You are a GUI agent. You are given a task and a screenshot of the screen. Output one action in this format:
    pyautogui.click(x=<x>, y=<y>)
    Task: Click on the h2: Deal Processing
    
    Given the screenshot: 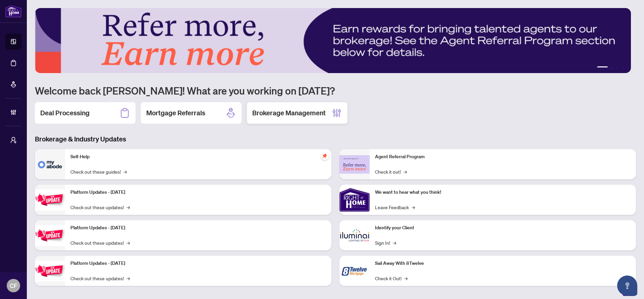 What is the action you would take?
    pyautogui.click(x=65, y=113)
    